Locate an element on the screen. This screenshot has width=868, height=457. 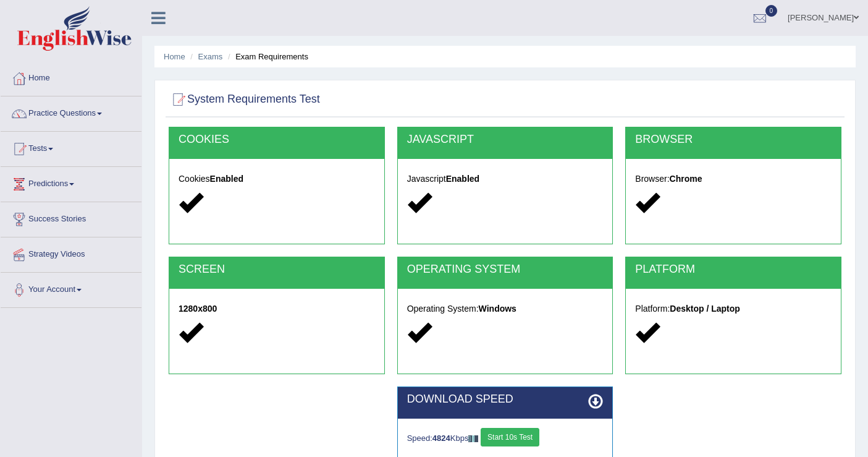
strong: Chrome is located at coordinates (686, 179).